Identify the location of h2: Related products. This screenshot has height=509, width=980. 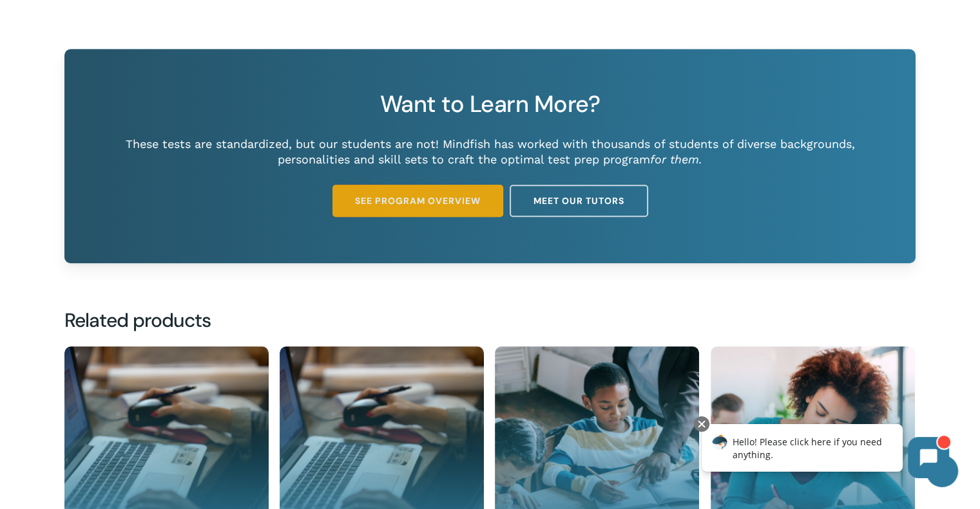
(489, 321).